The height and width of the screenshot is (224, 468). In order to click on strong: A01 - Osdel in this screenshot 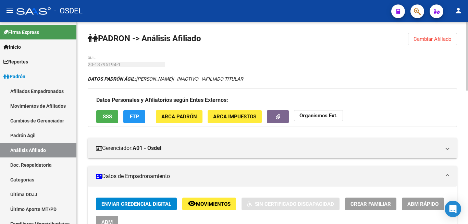, I will do `click(147, 148)`.